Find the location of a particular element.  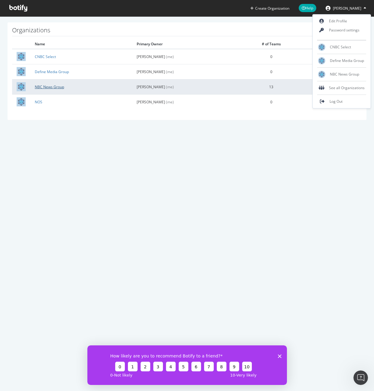

a: Log Out is located at coordinates (341, 102).